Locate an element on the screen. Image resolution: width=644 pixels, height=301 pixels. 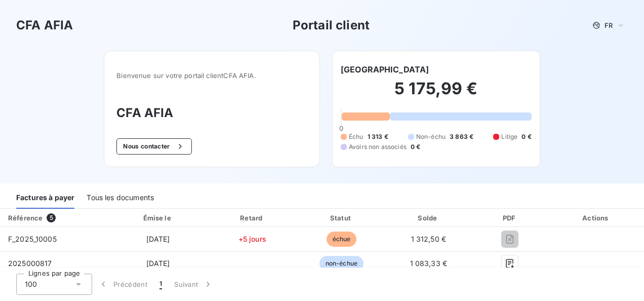
span: Avoirs non associés is located at coordinates (378, 147).